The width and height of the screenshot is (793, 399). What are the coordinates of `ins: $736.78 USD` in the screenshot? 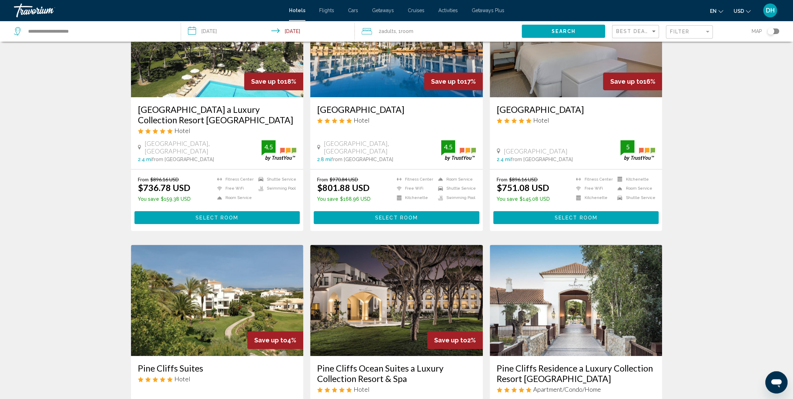 It's located at (164, 188).